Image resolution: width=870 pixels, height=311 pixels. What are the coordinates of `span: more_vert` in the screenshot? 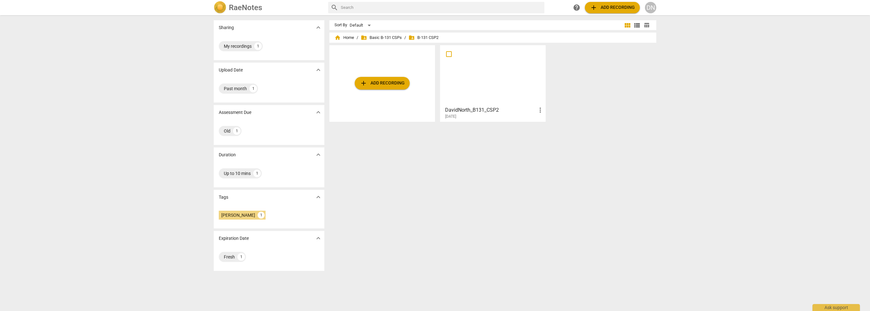 It's located at (540, 110).